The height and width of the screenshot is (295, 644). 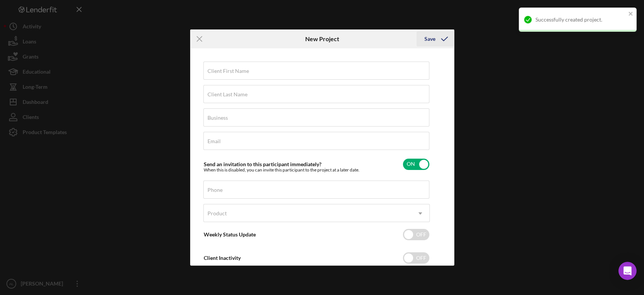 I want to click on div: When this is disabled, you can invite this participant to the project at a later date., so click(x=282, y=170).